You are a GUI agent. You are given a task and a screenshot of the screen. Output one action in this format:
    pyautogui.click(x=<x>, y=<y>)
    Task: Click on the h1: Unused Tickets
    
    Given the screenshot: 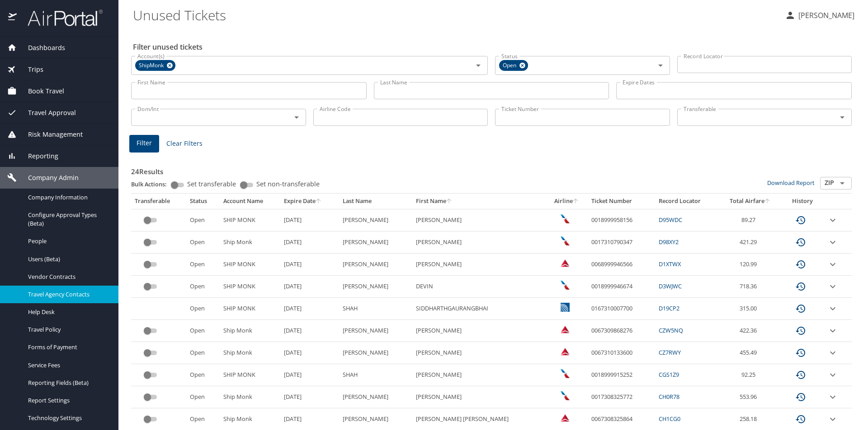 What is the action you would take?
    pyautogui.click(x=455, y=15)
    